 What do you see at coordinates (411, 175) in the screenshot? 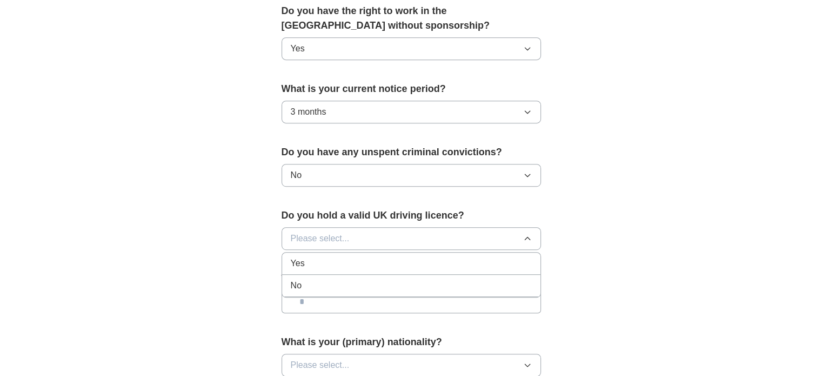
I see `button: No` at bounding box center [411, 175].